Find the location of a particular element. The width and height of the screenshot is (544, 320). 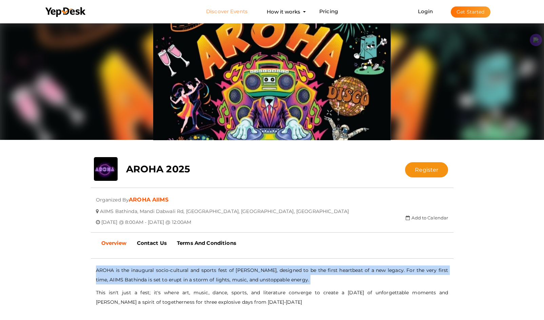

b: AROHA 2025 is located at coordinates (158, 169).